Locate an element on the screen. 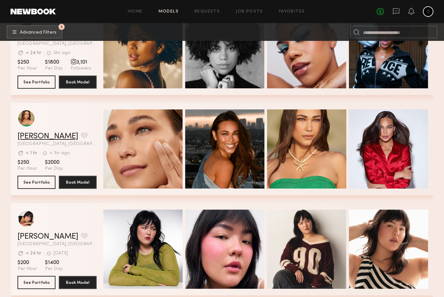 The width and height of the screenshot is (444, 297). button: 1Advanced Filters is located at coordinates (34, 32).